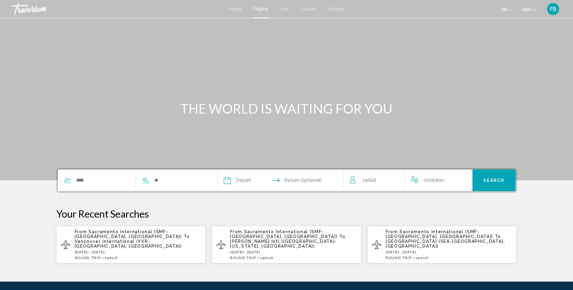 The width and height of the screenshot is (573, 290). I want to click on a: Hotels, so click(235, 9).